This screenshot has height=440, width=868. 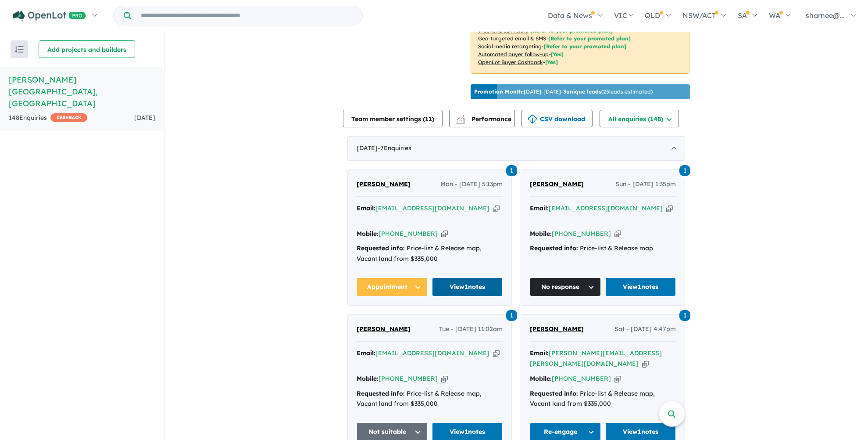 What do you see at coordinates (461, 117) in the screenshot?
I see `img: line-chart.svg` at bounding box center [461, 117].